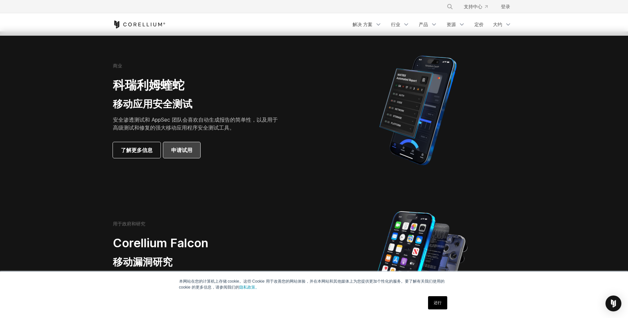 The image size is (628, 318). What do you see at coordinates (479, 24) in the screenshot?
I see `a: 定价` at bounding box center [479, 24].